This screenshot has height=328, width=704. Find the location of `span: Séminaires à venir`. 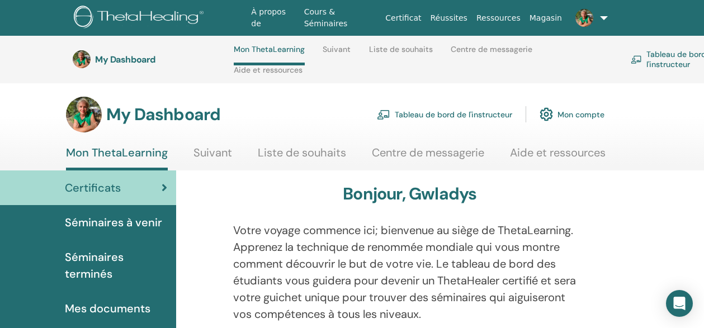

span: Séminaires à venir is located at coordinates (113, 222).